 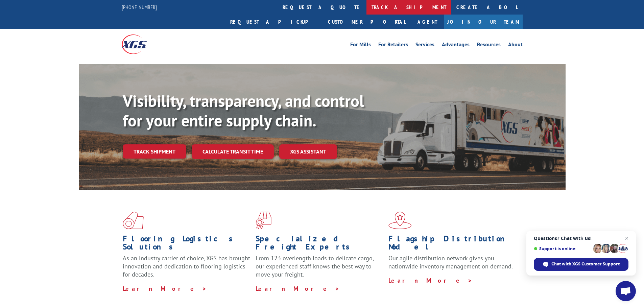 I want to click on a: For Retailers, so click(x=393, y=46).